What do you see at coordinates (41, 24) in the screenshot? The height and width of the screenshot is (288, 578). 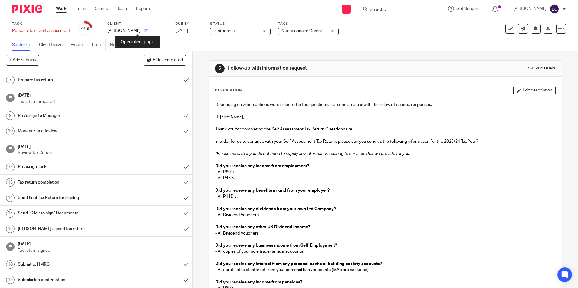 I see `label: Task` at bounding box center [41, 24].